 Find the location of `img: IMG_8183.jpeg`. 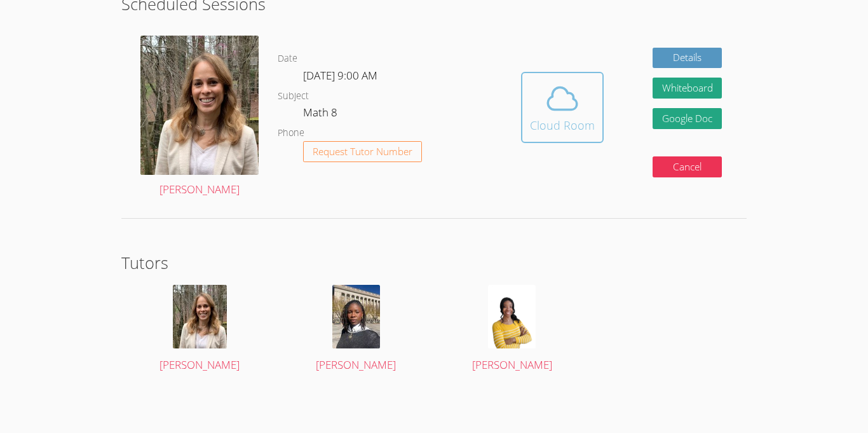

img: IMG_8183.jpeg is located at coordinates (356, 317).